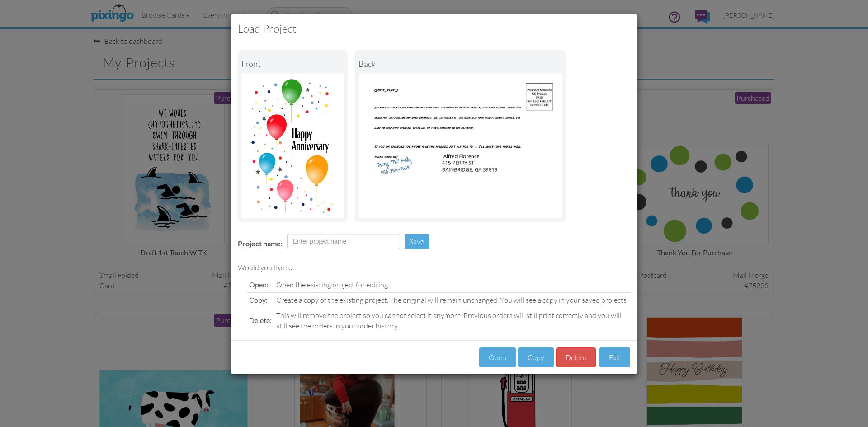 The image size is (868, 427). What do you see at coordinates (452, 285) in the screenshot?
I see `td: Open the existing project for editing` at bounding box center [452, 285].